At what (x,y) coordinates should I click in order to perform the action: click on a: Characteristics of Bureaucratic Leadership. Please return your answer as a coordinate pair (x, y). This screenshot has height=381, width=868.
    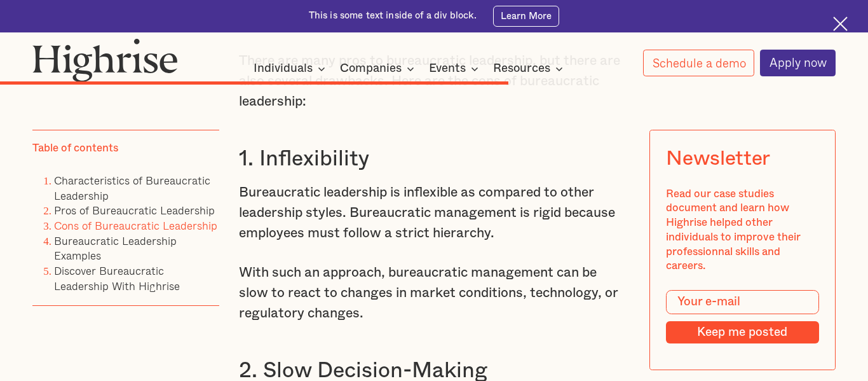
    Looking at the image, I should click on (132, 187).